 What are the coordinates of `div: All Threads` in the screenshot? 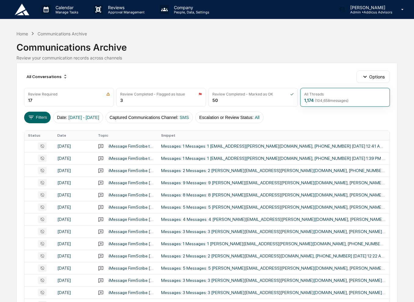 It's located at (314, 94).